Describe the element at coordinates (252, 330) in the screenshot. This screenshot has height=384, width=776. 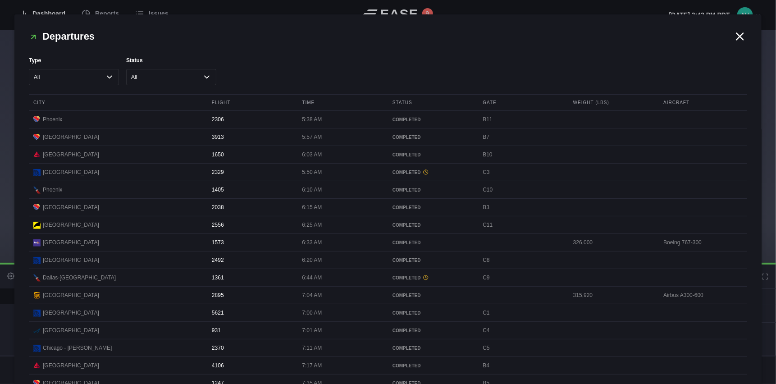
I see `div: 931` at that location.